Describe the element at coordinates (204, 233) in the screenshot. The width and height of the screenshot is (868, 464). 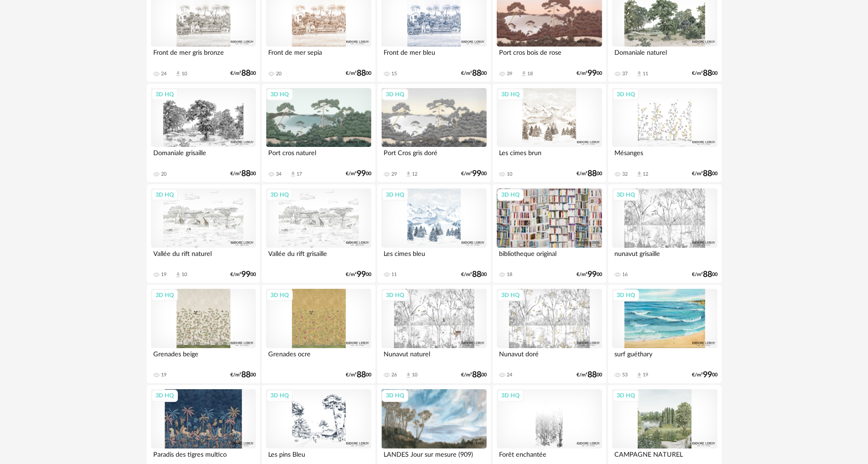
I see `a: 3D HQ Vallée du rift naturel 19 Download icon 10 €/m²9900` at that location.